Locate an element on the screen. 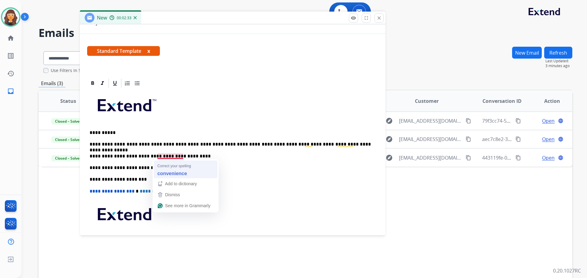 The image size is (587, 278). mat-icon: remove_red_eye is located at coordinates (353, 18).